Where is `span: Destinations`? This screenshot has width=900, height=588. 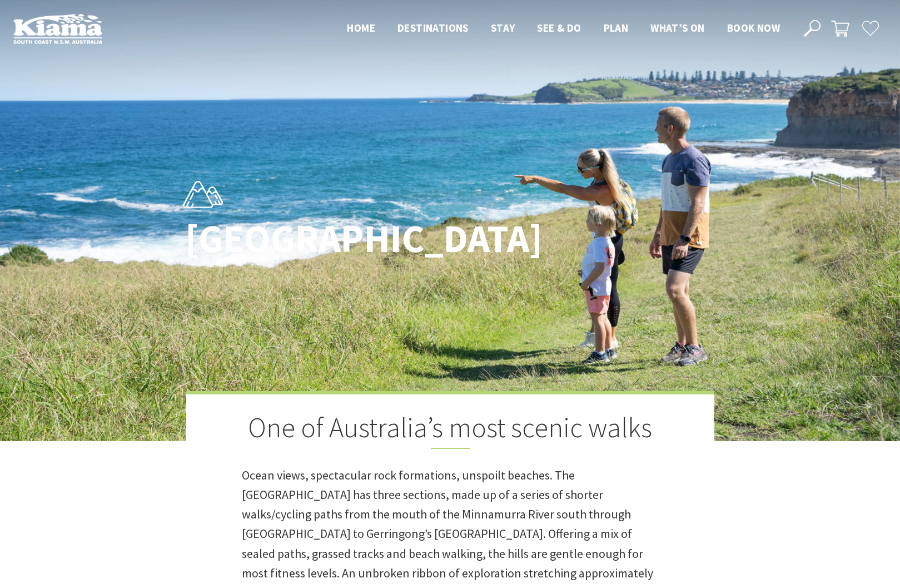
span: Destinations is located at coordinates (433, 28).